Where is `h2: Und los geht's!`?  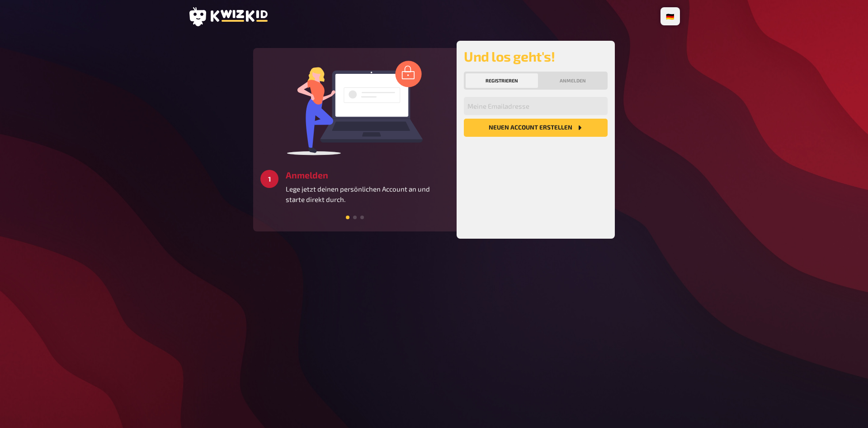
h2: Und los geht's! is located at coordinates (535, 56).